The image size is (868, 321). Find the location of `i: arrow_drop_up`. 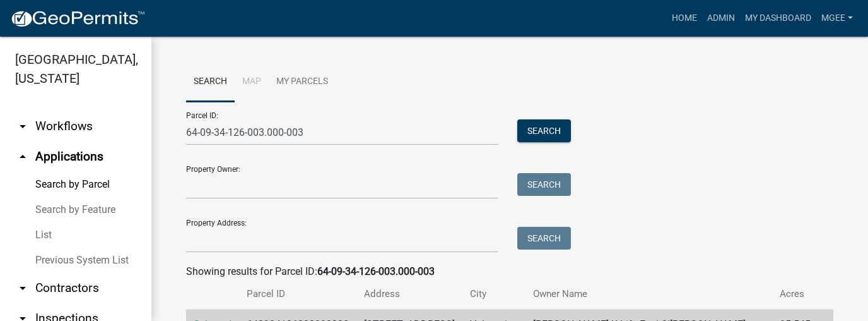

i: arrow_drop_up is located at coordinates (23, 157).